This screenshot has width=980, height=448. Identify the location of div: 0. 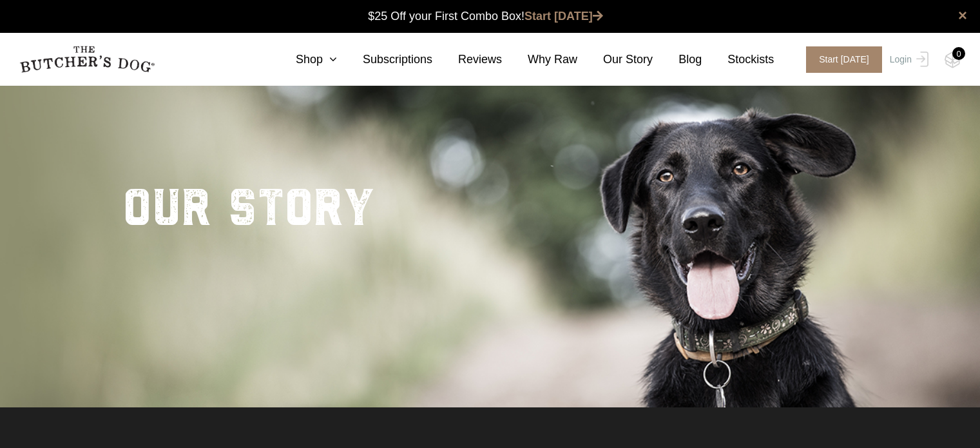
(959, 54).